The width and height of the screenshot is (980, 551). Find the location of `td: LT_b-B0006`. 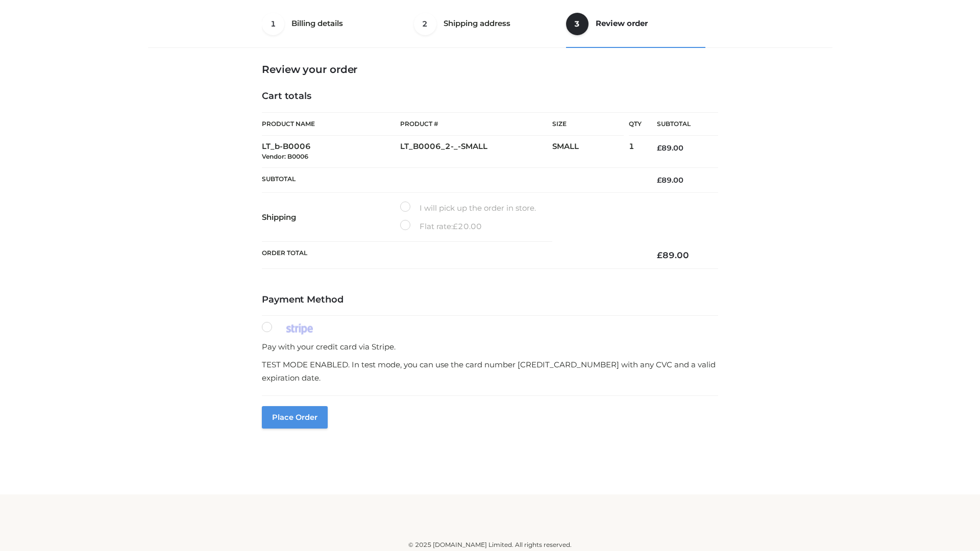

td: LT_b-B0006 is located at coordinates (331, 152).